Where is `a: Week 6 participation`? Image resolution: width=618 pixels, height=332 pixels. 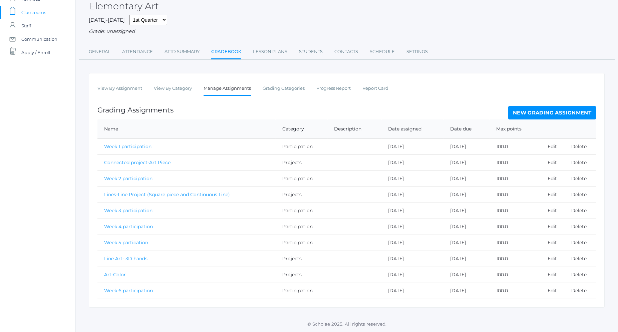
a: Week 6 participation is located at coordinates (128, 291).